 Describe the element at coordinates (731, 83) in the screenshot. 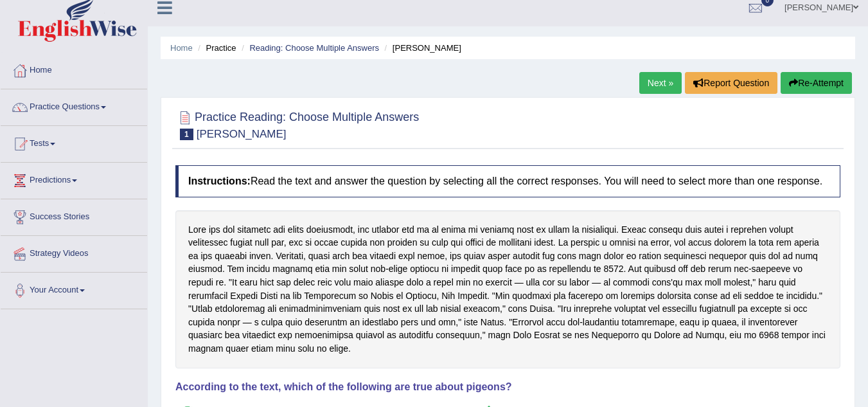

I see `button: Report Question` at that location.